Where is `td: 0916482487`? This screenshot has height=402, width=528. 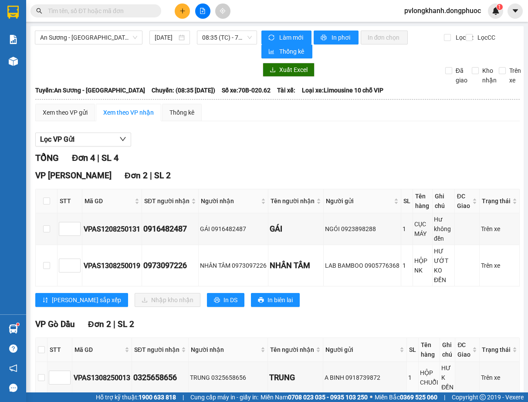
td: 0916482487 is located at coordinates (170, 229).